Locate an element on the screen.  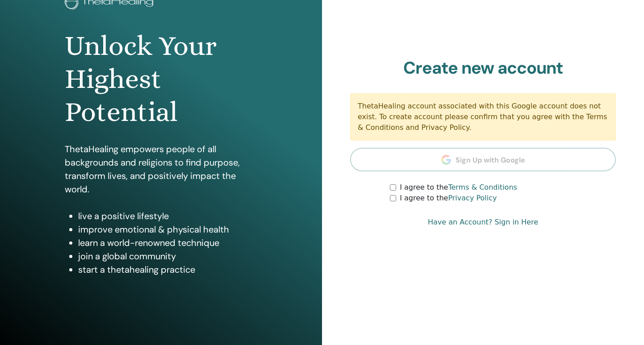
h1: Unlock Your Highest Potential is located at coordinates (160, 79).